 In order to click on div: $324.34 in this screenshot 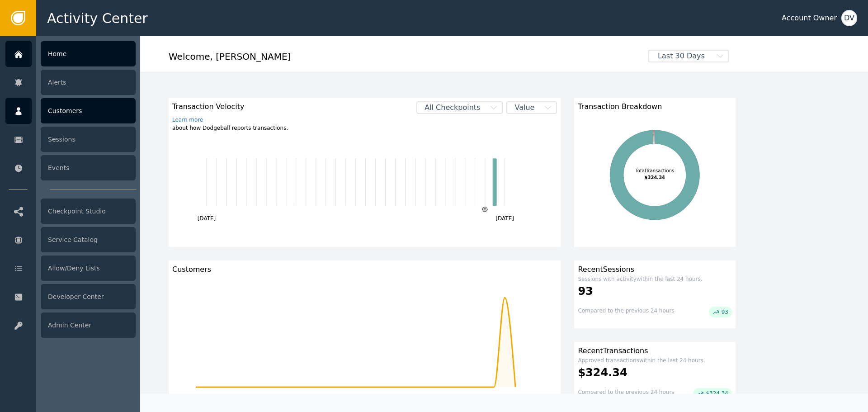, I will do `click(654, 373)`.